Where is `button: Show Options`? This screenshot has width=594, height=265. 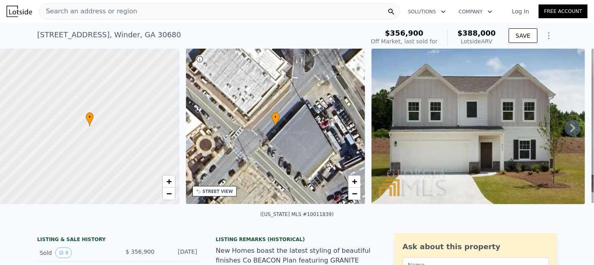 button: Show Options is located at coordinates (549, 36).